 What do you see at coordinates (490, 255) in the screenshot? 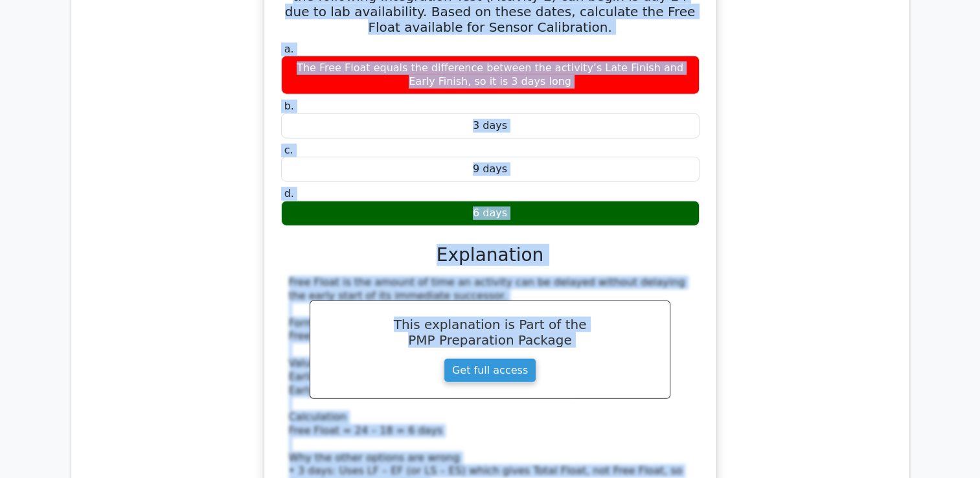
I see `h3: Explanation` at bounding box center [490, 255].